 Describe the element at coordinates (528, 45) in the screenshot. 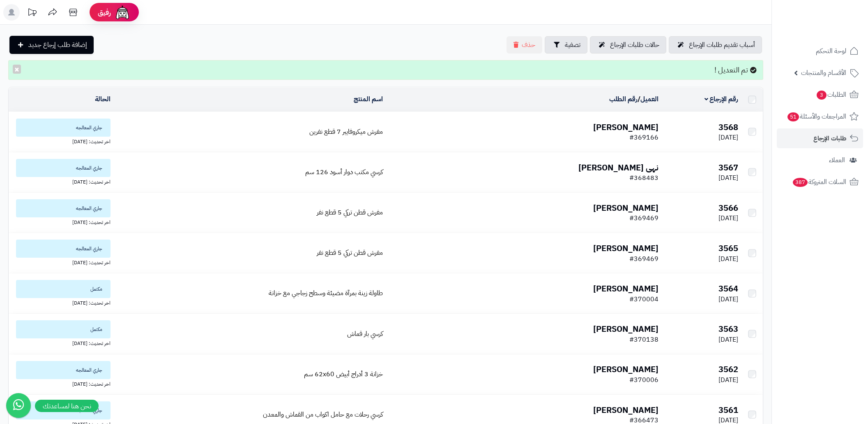

I see `span: حذف` at that location.